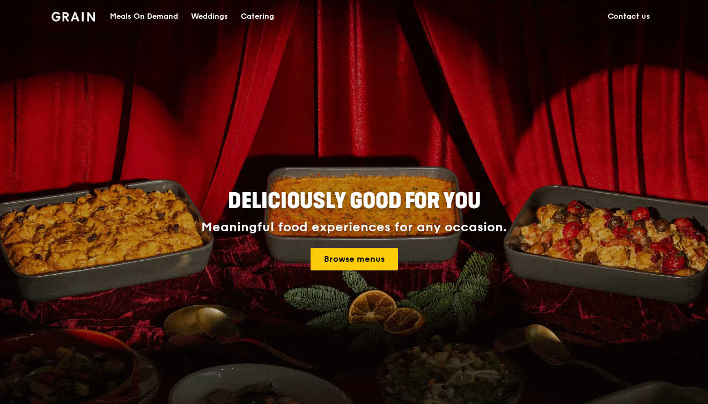 The image size is (708, 404). Describe the element at coordinates (209, 17) in the screenshot. I see `a: Weddings` at that location.